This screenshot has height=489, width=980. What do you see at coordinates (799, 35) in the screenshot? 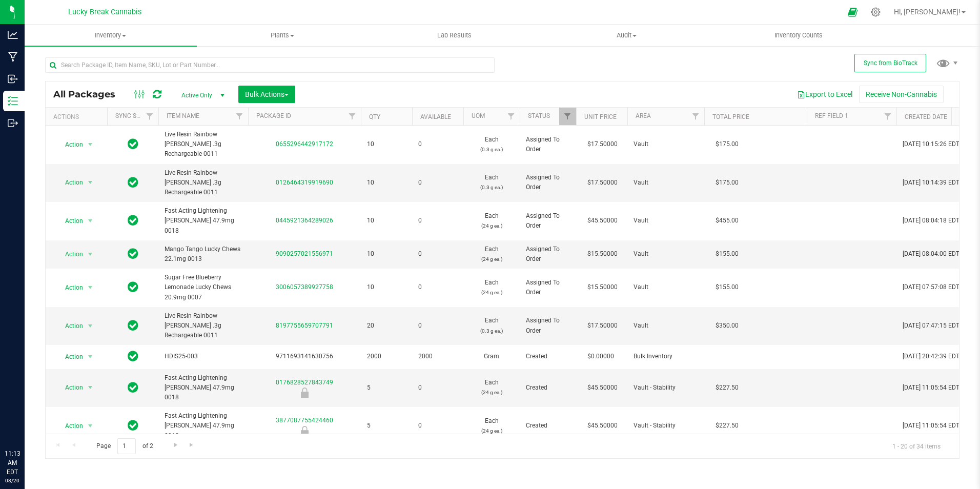
I see `a: Inventory Counts` at bounding box center [799, 35].